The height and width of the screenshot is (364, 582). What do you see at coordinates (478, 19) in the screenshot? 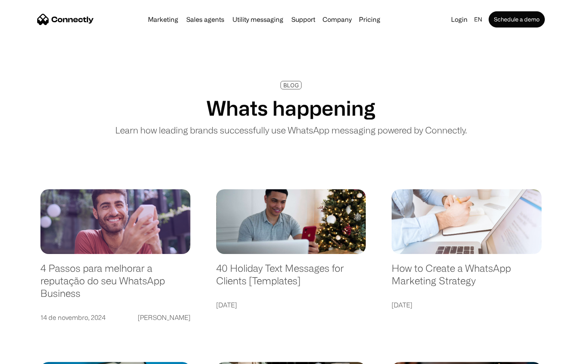
I see `div: en` at bounding box center [478, 19].